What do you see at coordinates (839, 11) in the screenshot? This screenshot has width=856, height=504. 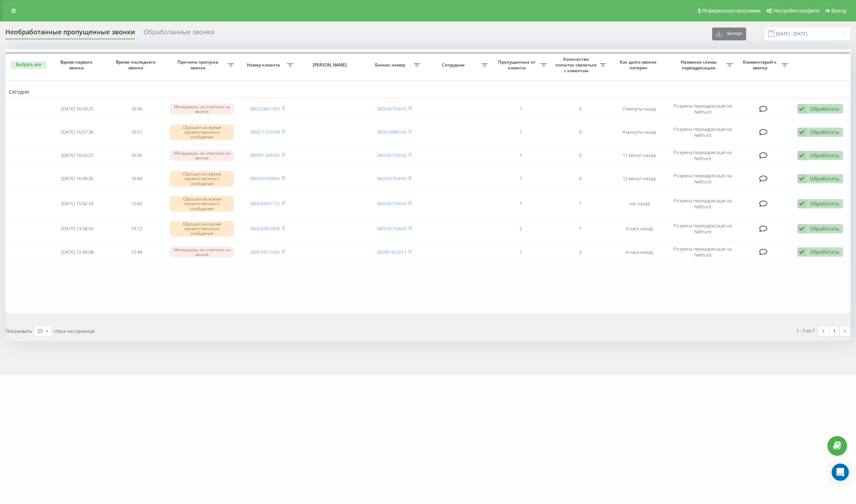 I see `span: Выход` at bounding box center [839, 11].